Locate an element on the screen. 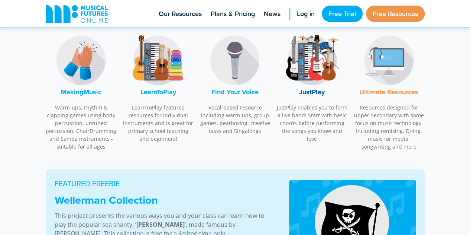 Image resolution: width=470 pixels, height=235 pixels. p: Resources designed for upper Secondary with some focus on music technology. Including remixing, D... is located at coordinates (389, 127).